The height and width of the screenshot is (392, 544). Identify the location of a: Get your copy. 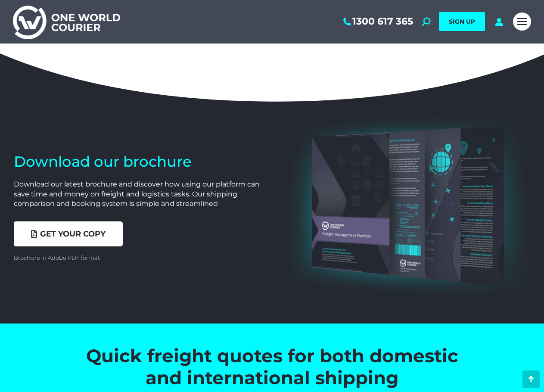
(68, 234).